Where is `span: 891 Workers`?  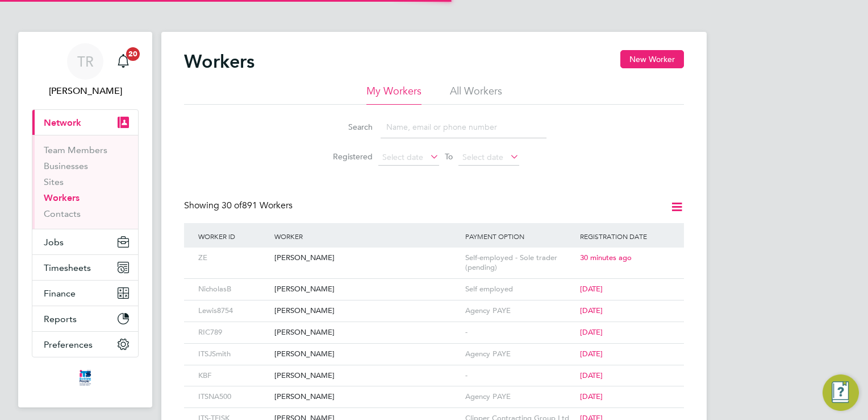 span: 891 Workers is located at coordinates (257, 205).